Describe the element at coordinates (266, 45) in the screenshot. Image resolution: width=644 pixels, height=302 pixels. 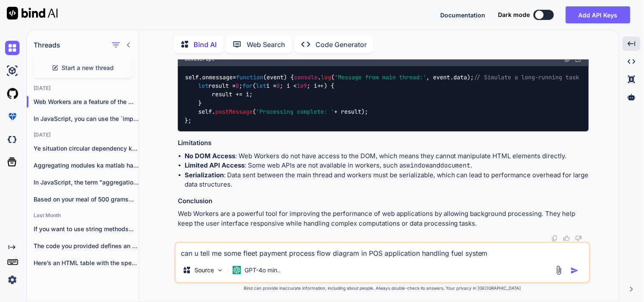
I see `p: Web Search` at that location.